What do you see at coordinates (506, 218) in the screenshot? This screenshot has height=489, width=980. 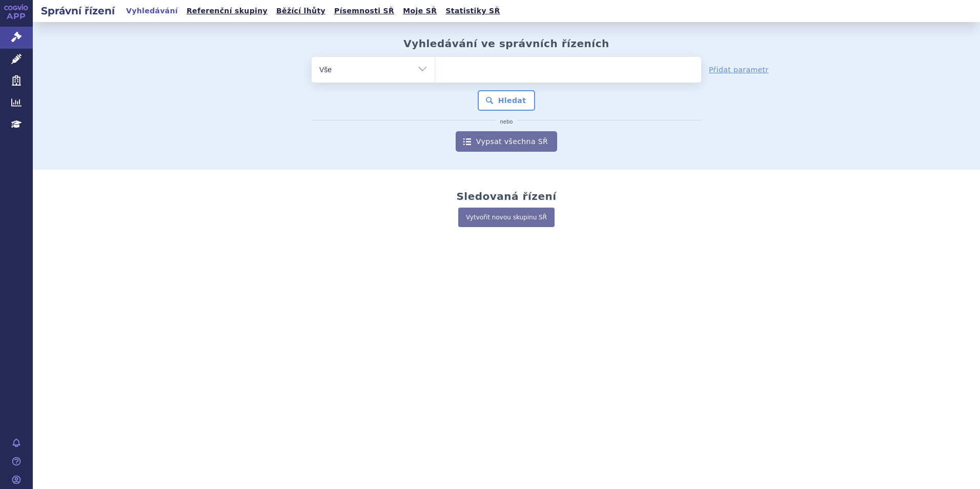 I see `a: Vytvořit novou skupinu SŘ` at bounding box center [506, 218].